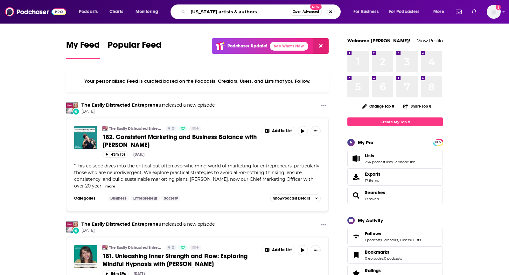 The width and height of the screenshot is (509, 275). I want to click on span: Exports, so click(373, 174).